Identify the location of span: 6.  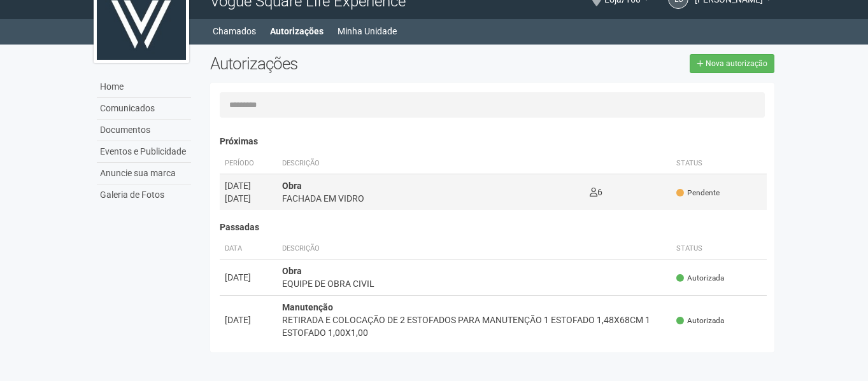
(596, 192).